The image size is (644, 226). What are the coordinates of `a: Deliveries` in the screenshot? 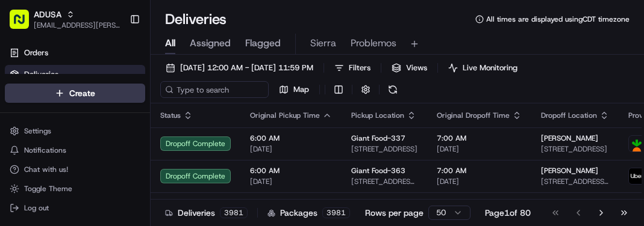 It's located at (74, 74).